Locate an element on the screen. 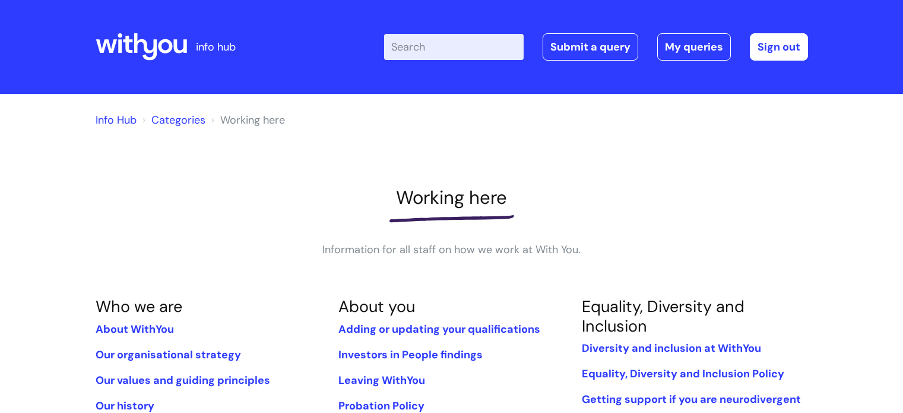  h1: Working here is located at coordinates (452, 197).